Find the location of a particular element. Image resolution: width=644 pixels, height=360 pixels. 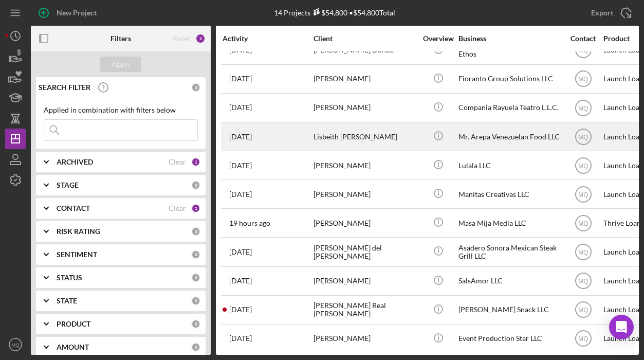

div: Fioranto Group Solutions LLC is located at coordinates (510, 79).